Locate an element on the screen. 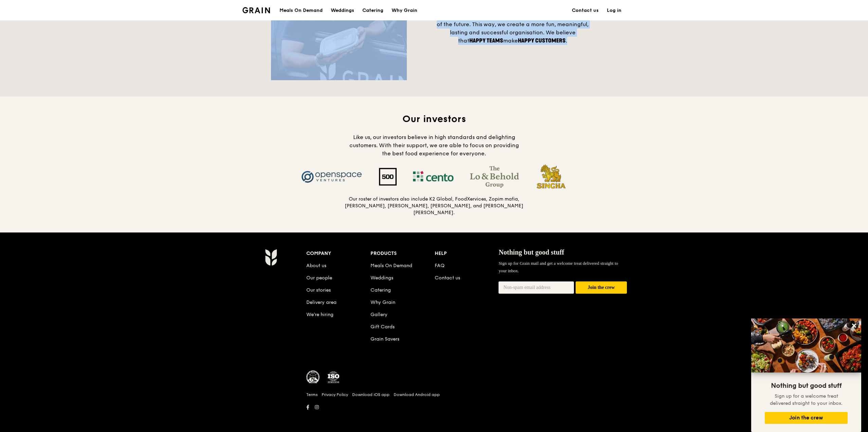  span: Our investors is located at coordinates (434, 119).